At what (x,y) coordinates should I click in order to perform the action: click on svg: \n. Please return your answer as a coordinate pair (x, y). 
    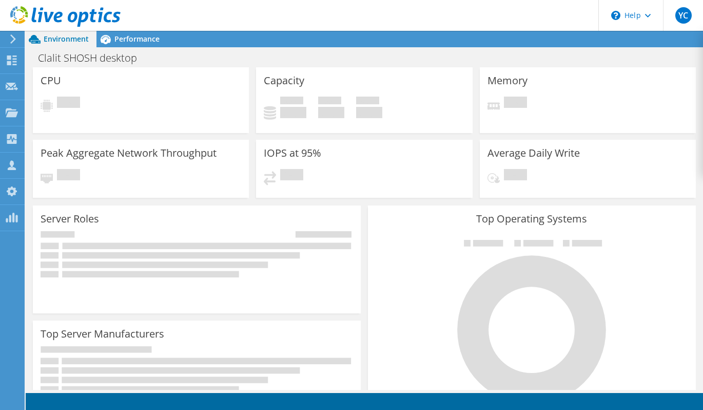
    Looking at the image, I should click on (616, 15).